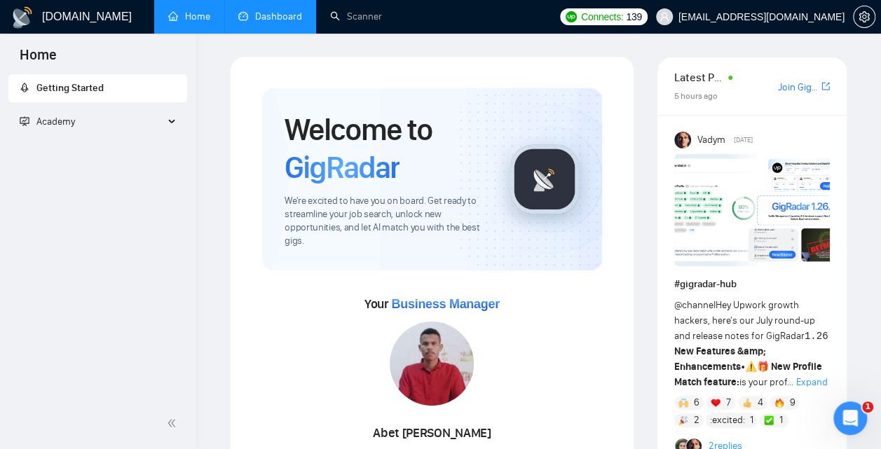 The height and width of the screenshot is (449, 881). I want to click on span: Home, so click(38, 60).